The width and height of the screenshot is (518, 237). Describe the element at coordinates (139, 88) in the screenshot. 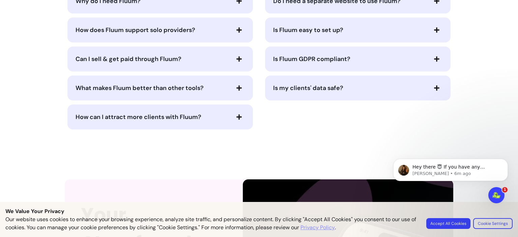

I see `span: What makes Fluum better than other tools?` at that location.